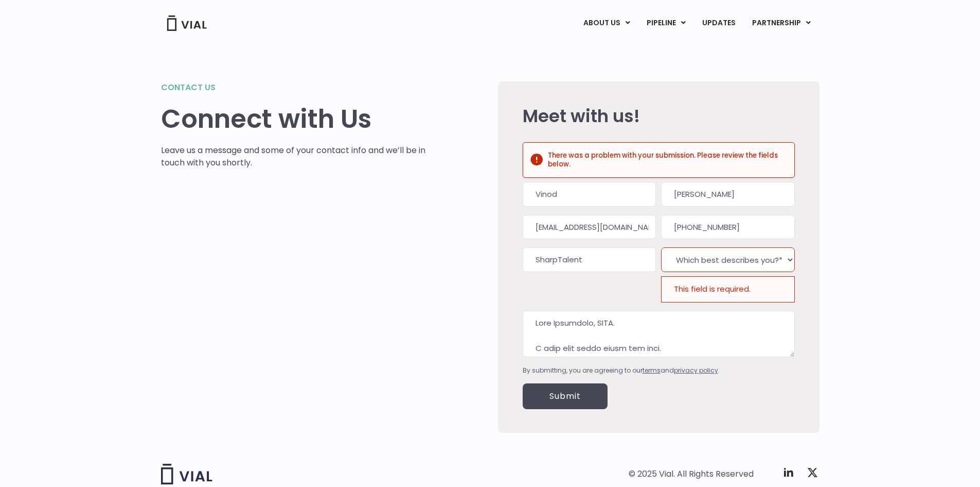 Image resolution: width=980 pixels, height=487 pixels. Describe the element at coordinates (606, 23) in the screenshot. I see `a: ABOUT USMenu Toggle` at that location.